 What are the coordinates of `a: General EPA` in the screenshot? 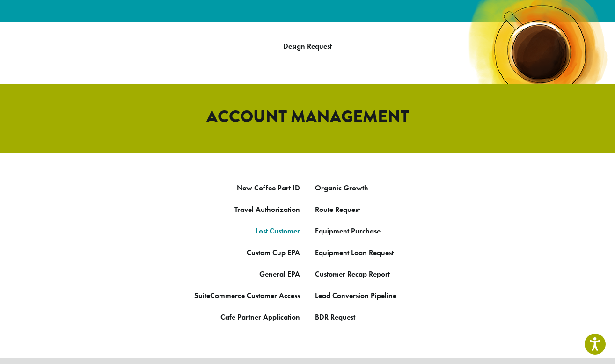 It's located at (280, 273).